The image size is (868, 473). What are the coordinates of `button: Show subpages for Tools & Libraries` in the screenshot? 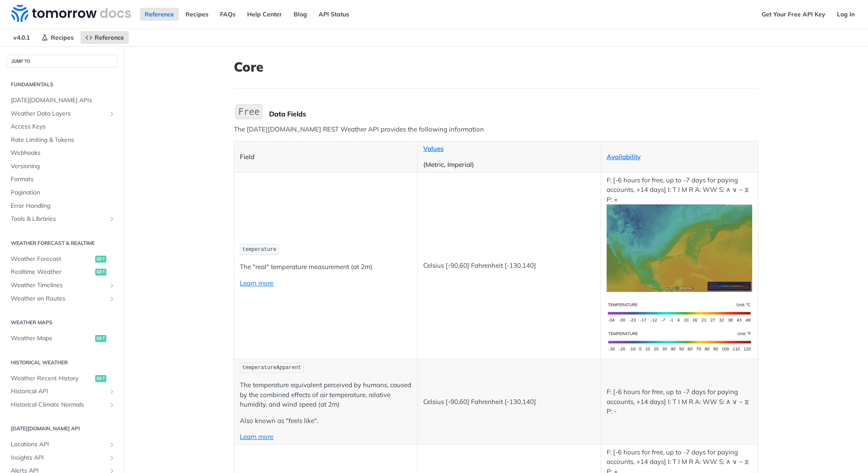 It's located at (112, 219).